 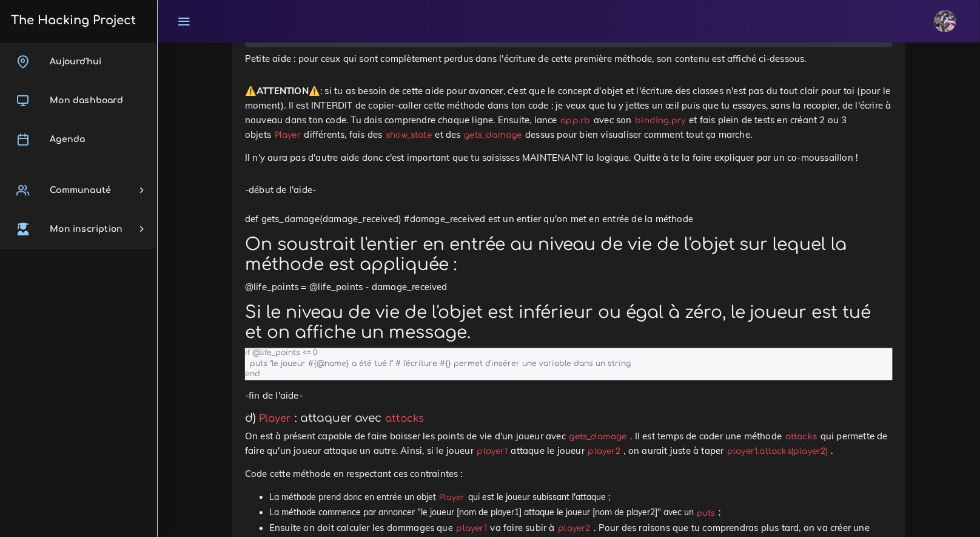 What do you see at coordinates (569, 288) in the screenshot?
I see `p: @life_points = @life_points - damage_received` at bounding box center [569, 288].